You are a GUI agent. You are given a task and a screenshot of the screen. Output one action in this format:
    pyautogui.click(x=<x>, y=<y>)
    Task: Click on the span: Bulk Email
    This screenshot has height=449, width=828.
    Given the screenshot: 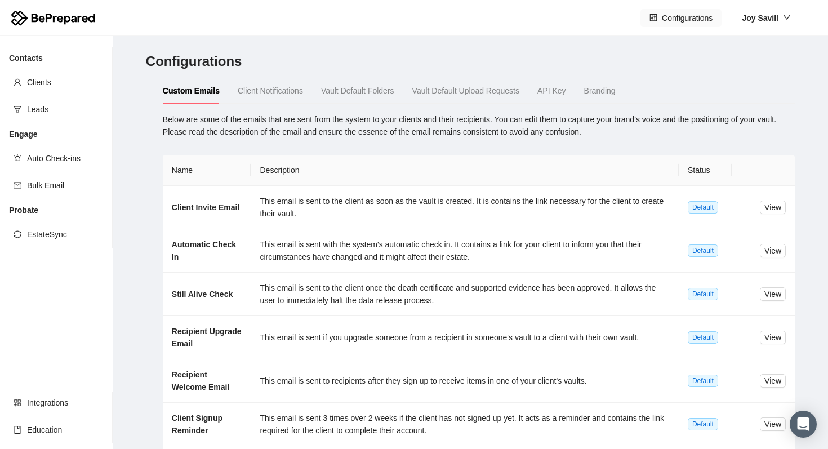 What is the action you would take?
    pyautogui.click(x=65, y=185)
    